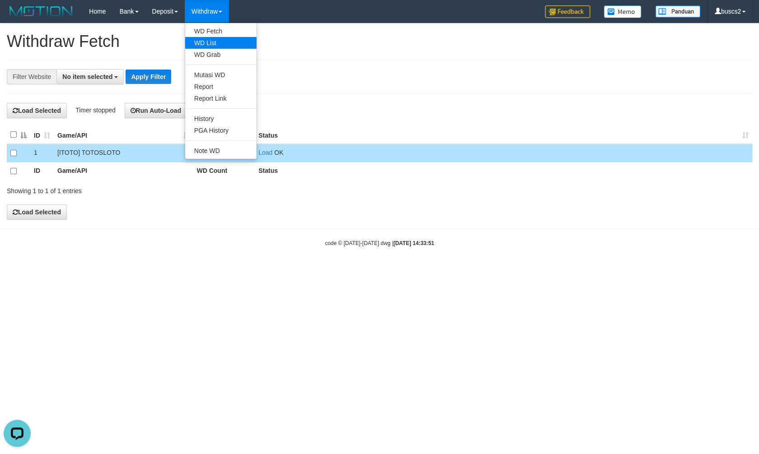 Image resolution: width=759 pixels, height=454 pixels. Describe the element at coordinates (221, 31) in the screenshot. I see `a: WD Fetch` at that location.